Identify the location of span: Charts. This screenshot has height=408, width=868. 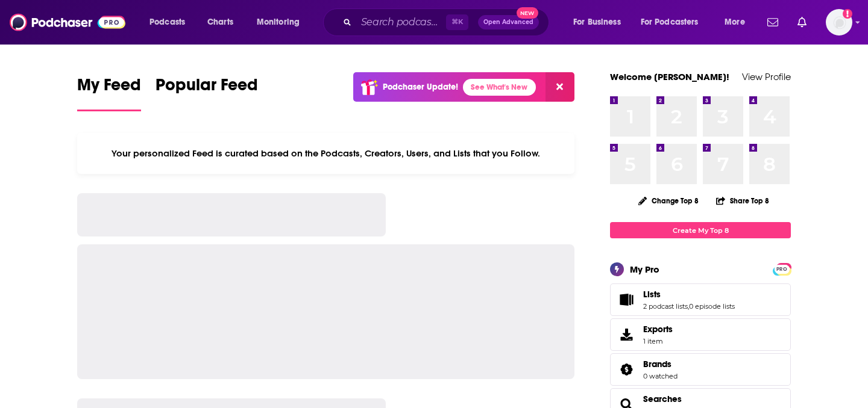
(220, 22).